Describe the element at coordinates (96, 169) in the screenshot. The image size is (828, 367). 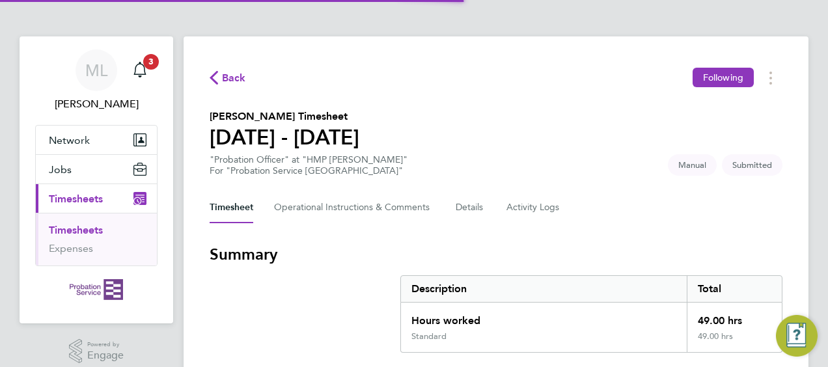
I see `button: Jobs` at that location.